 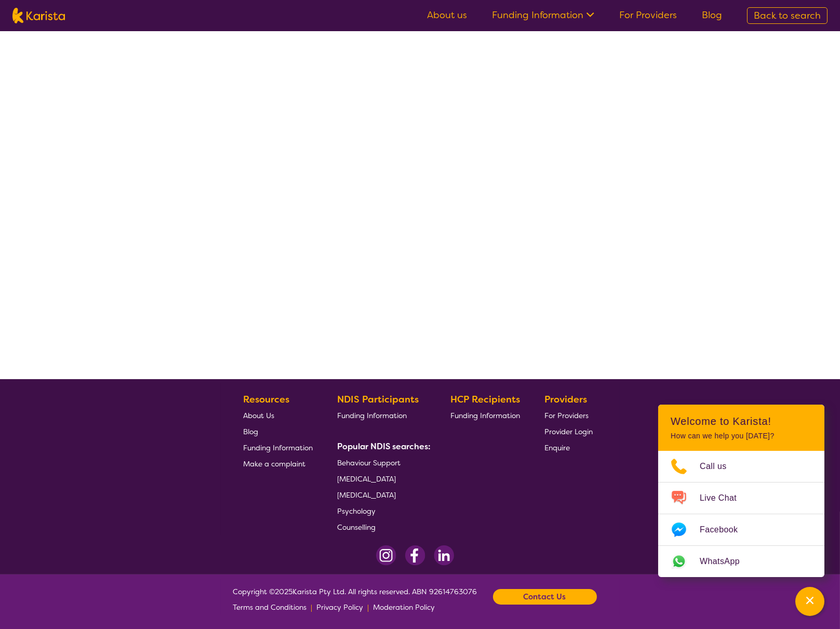 What do you see at coordinates (444, 556) in the screenshot?
I see `img: LinkedIn` at bounding box center [444, 556].